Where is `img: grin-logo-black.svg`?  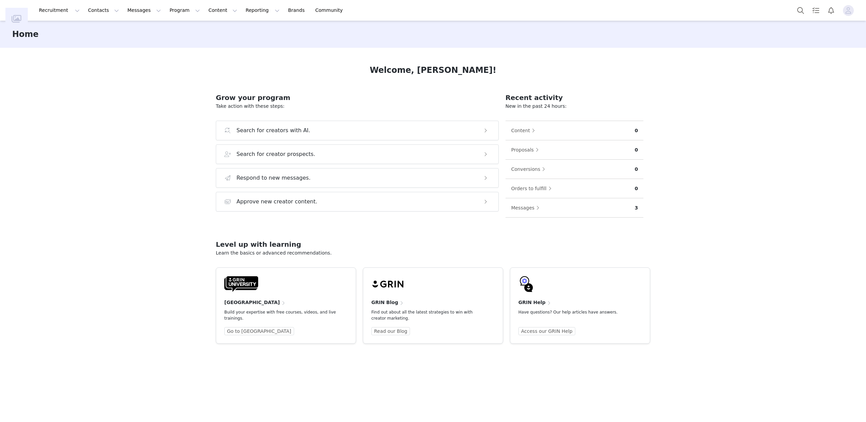 img: grin-logo-black.svg is located at coordinates (388, 284).